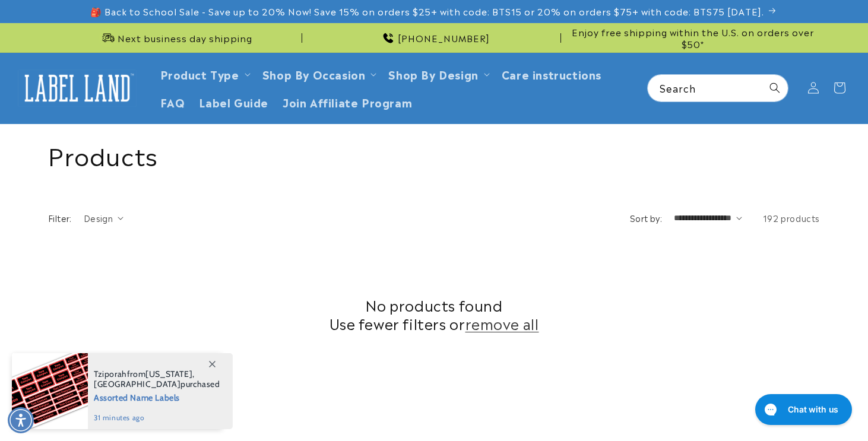 Image resolution: width=868 pixels, height=441 pixels. I want to click on div: Accessibility Menu, so click(21, 420).